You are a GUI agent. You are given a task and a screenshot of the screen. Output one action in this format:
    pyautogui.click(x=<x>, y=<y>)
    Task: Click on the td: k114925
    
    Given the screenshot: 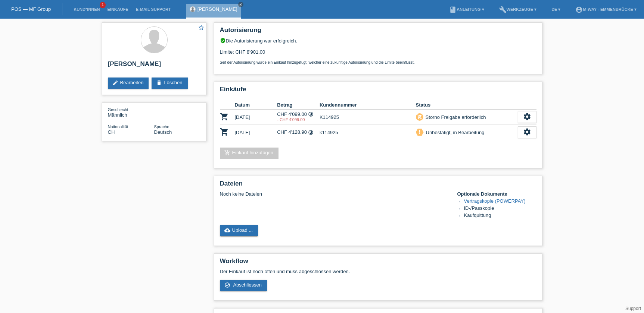 What is the action you would take?
    pyautogui.click(x=368, y=132)
    